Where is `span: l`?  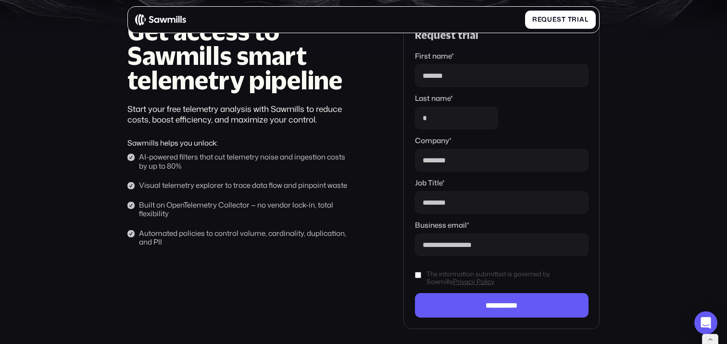
span: l is located at coordinates (587, 20).